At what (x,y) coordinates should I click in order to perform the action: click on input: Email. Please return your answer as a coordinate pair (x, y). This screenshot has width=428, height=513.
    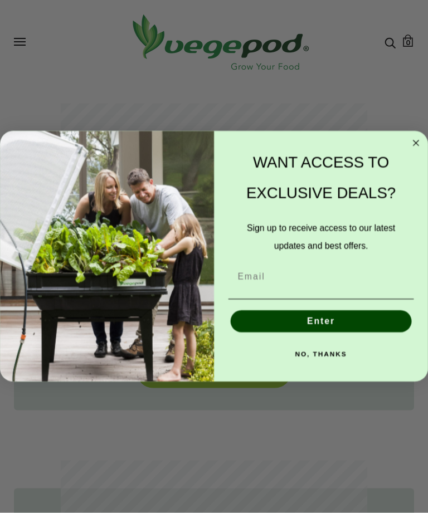
    Looking at the image, I should click on (321, 277).